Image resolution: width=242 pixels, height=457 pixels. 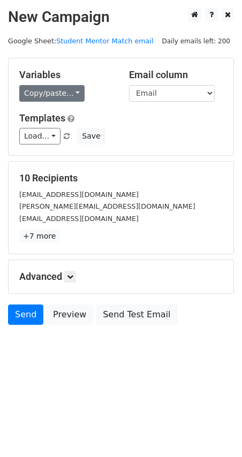 I want to click on div: Chat Widget, so click(x=215, y=431).